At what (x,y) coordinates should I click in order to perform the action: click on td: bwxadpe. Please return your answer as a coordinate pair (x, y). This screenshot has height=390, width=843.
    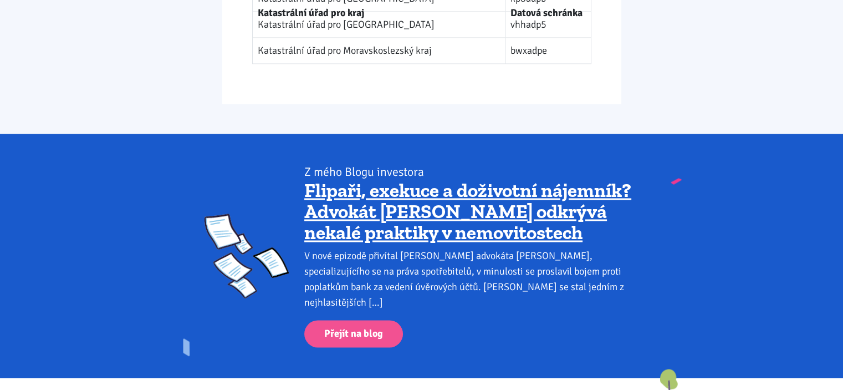
    Looking at the image, I should click on (548, 50).